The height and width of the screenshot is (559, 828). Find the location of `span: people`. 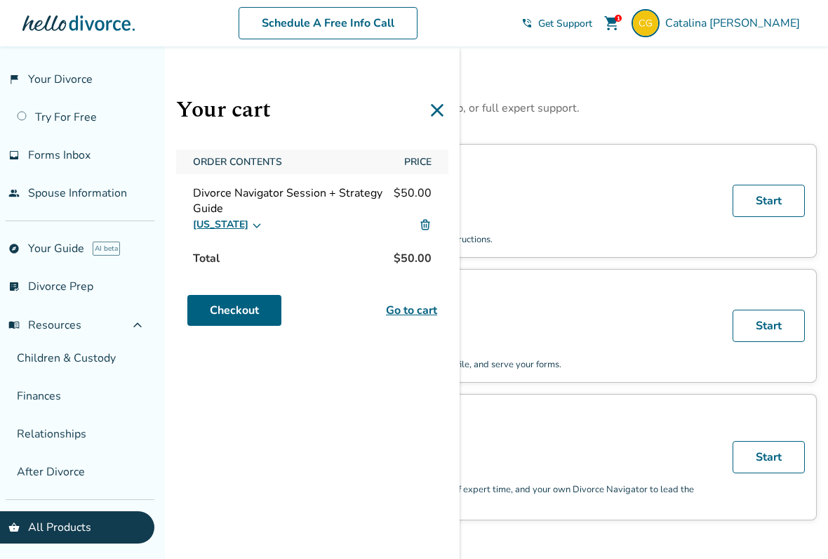

span: people is located at coordinates (14, 193).